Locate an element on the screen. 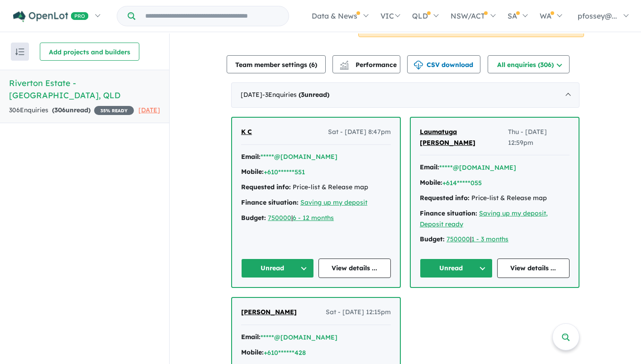  span: 3 is located at coordinates (303, 94).